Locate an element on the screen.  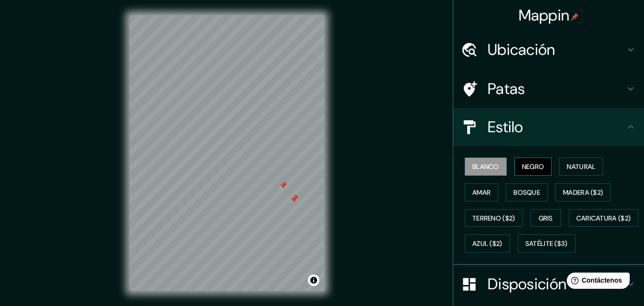
div: Ubicación is located at coordinates (549, 50).